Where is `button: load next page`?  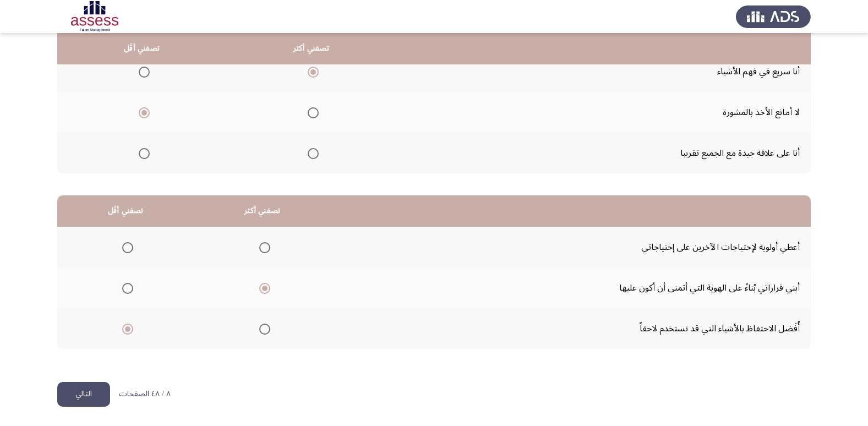
button: load next page is located at coordinates (84, 394).